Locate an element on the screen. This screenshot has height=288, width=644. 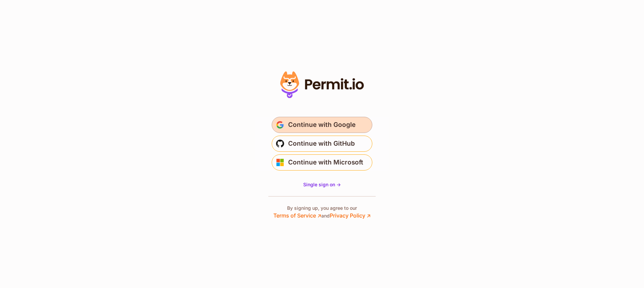
a: Terms of Service ↗ is located at coordinates (297, 215).